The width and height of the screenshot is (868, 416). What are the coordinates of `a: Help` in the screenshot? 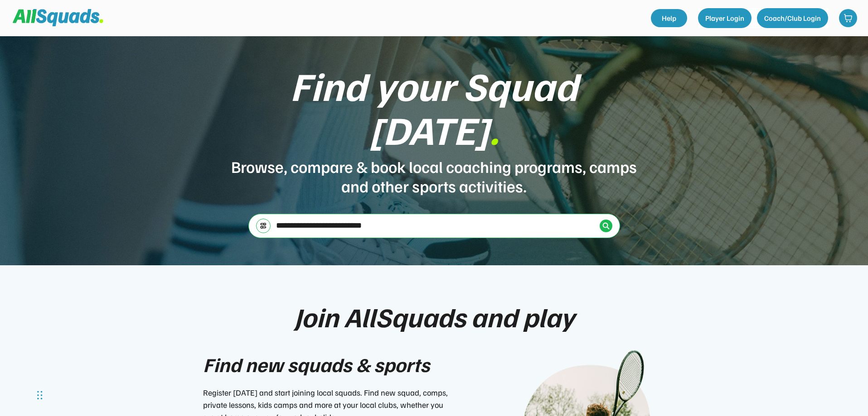 It's located at (669, 18).